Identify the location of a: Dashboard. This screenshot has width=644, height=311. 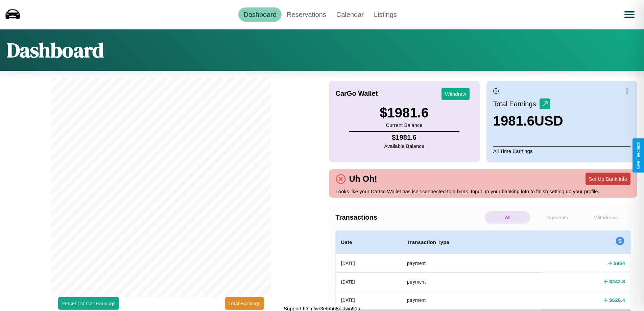
(260, 15).